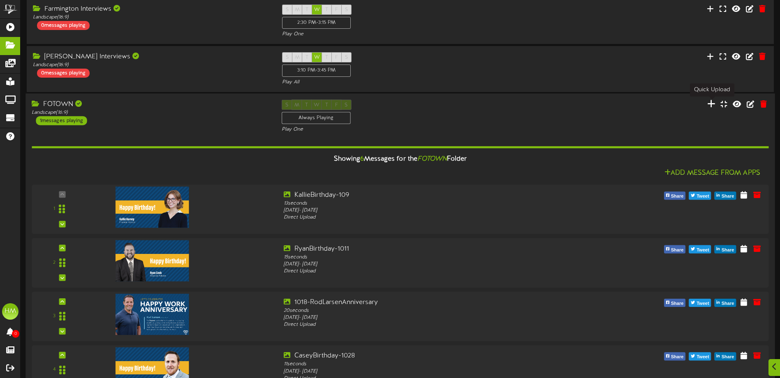 This screenshot has width=780, height=378. Describe the element at coordinates (152, 314) in the screenshot. I see `img: b5aa31fb-7bc3-4cf6-9877-2c46fc2a65d8.png` at that location.